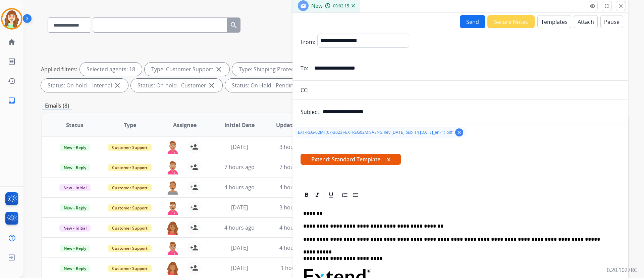 Image resolution: width=644 pixels, height=278 pixels. I want to click on img: avatar, so click(12, 19).